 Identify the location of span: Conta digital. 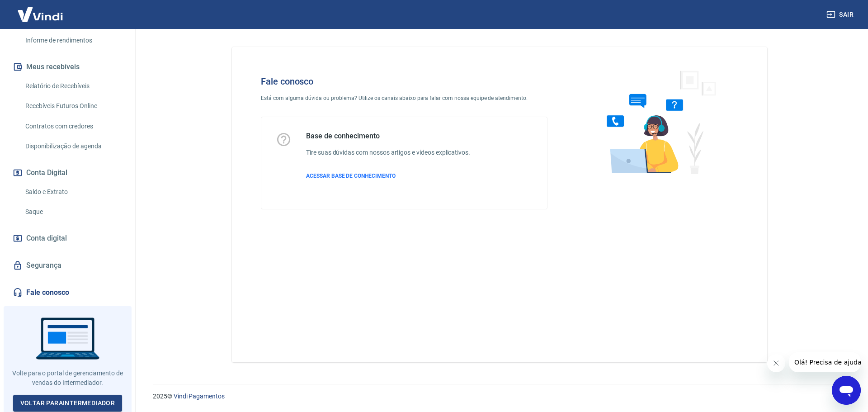
(47, 238).